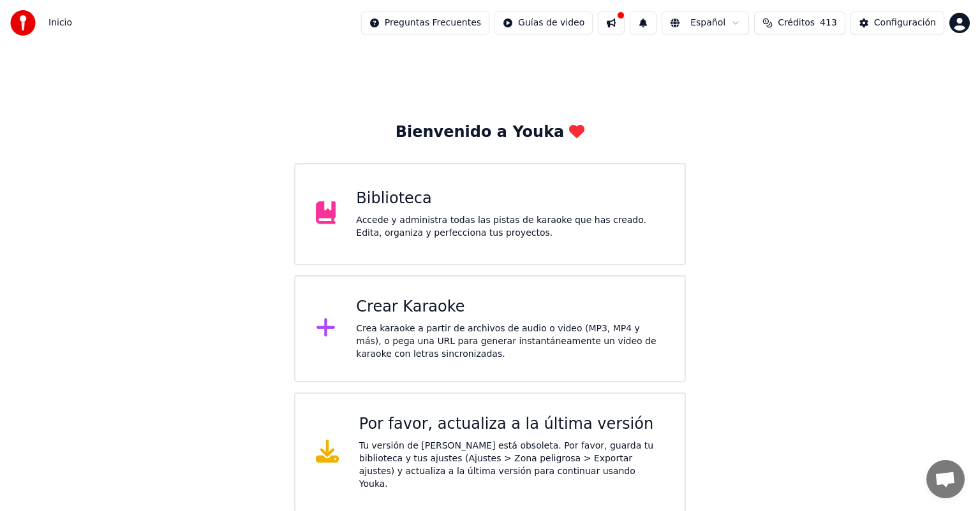 This screenshot has width=980, height=511. I want to click on span: 413, so click(829, 23).